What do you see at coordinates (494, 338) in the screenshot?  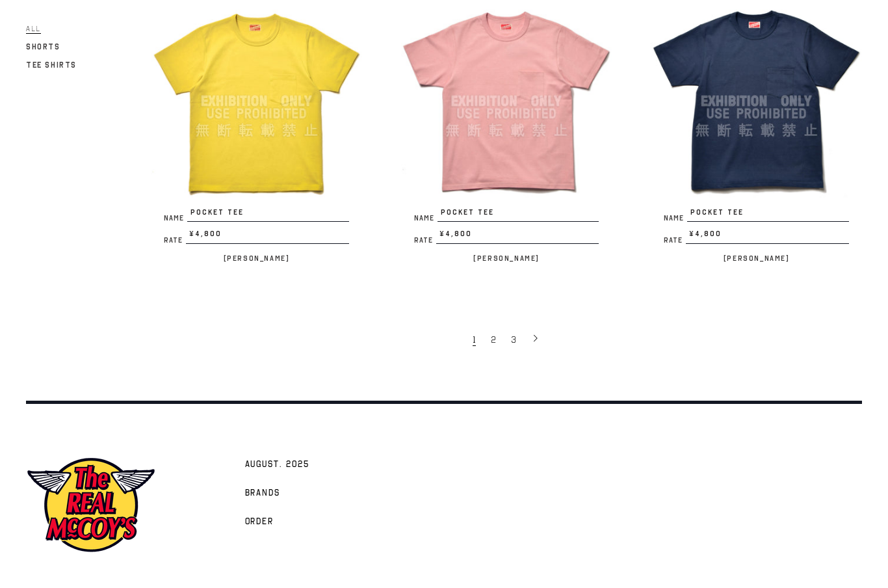 I see `a: 2` at bounding box center [494, 338].